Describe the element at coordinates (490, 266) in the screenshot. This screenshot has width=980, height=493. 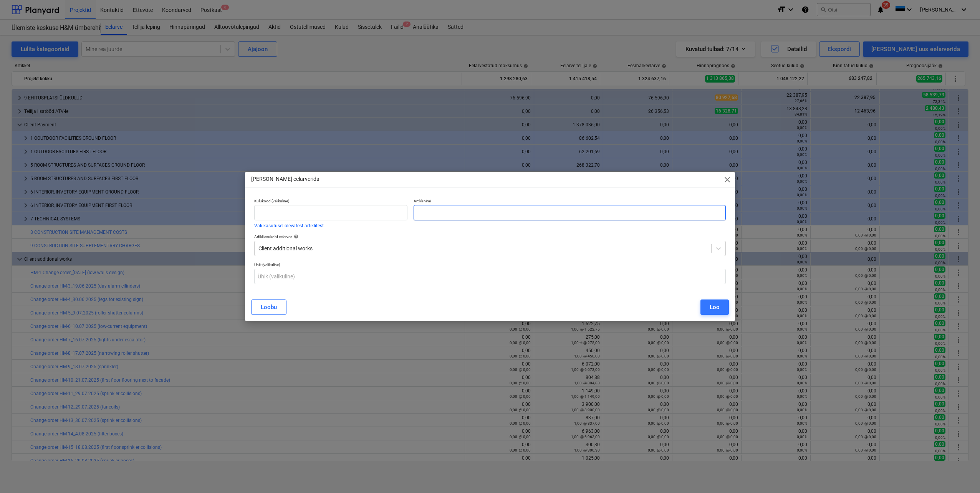
I see `p: Ühik (valikuline)` at that location.